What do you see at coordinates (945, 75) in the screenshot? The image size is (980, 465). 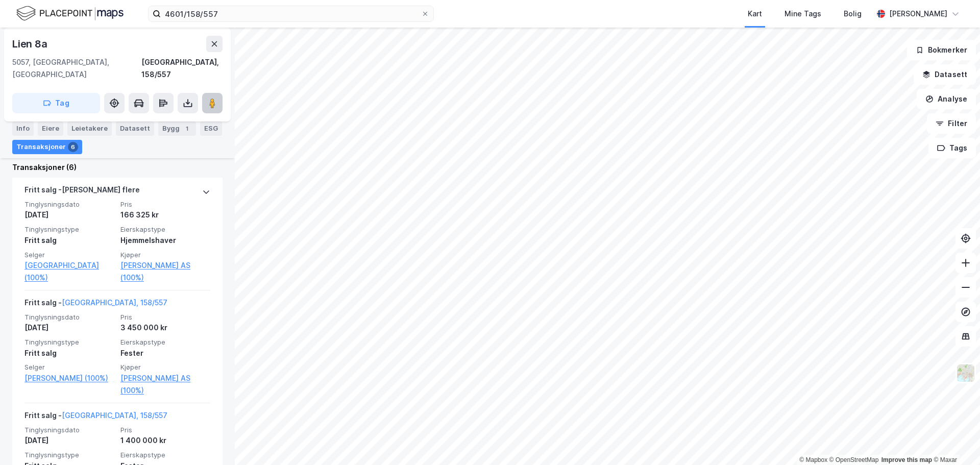 I see `button: Datasett` at bounding box center [945, 75].